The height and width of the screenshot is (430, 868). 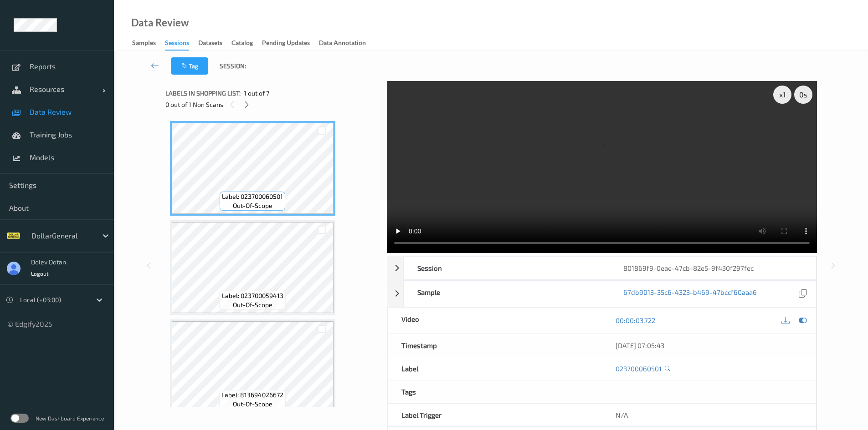 I want to click on a: Pending Updates, so click(x=290, y=43).